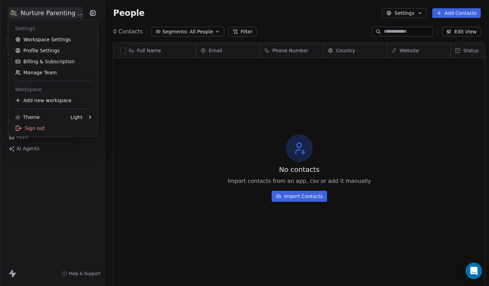 The height and width of the screenshot is (286, 489). What do you see at coordinates (27, 117) in the screenshot?
I see `div: Theme` at bounding box center [27, 117].